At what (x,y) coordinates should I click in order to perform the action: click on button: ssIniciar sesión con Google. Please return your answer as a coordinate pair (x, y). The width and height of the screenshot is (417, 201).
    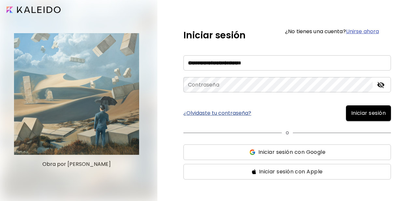
    Looking at the image, I should click on (287, 152).